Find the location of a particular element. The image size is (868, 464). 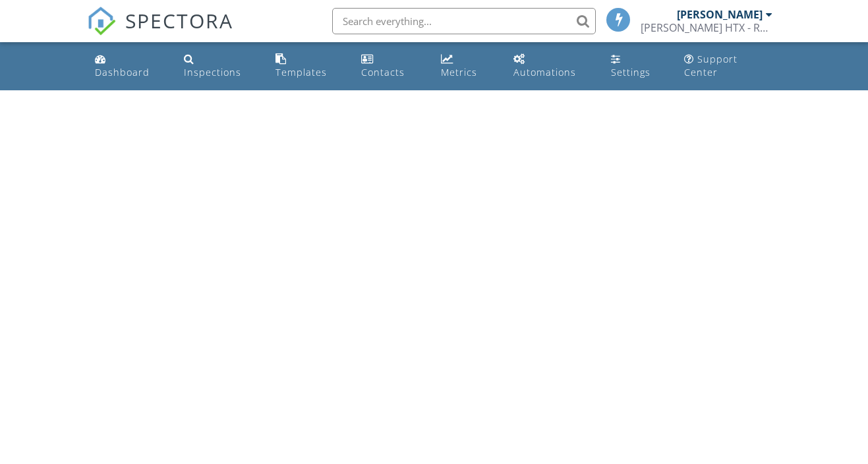

a: SPECTORA is located at coordinates (160, 32).